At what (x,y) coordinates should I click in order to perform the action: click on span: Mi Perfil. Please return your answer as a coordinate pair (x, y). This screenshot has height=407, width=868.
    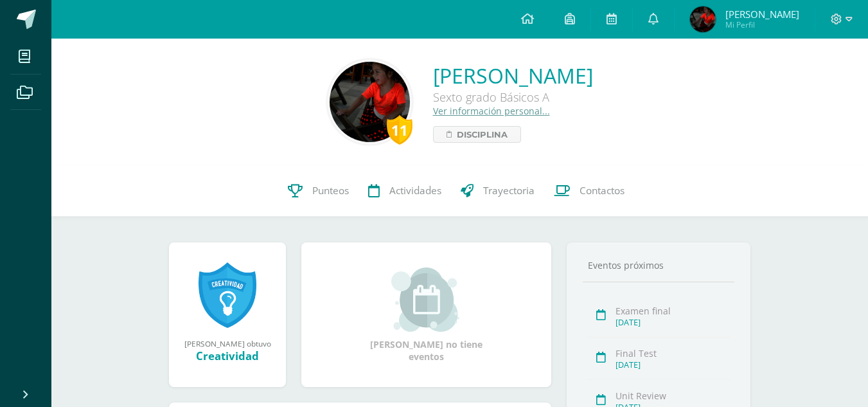
    Looking at the image, I should click on (762, 25).